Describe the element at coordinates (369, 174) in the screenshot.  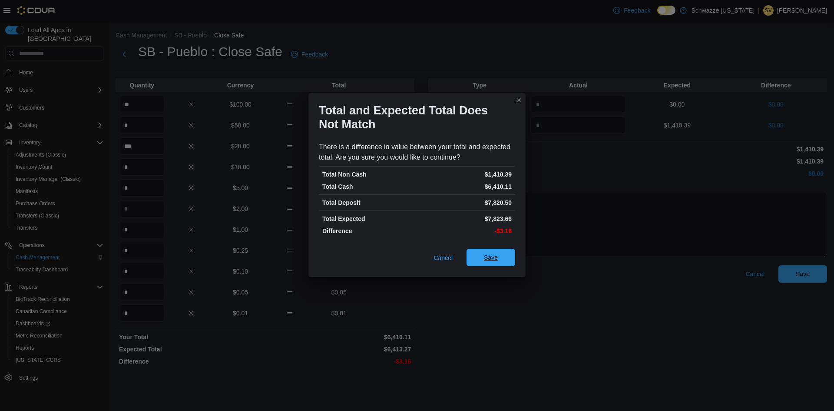
I see `p: Total Non Cash` at that location.